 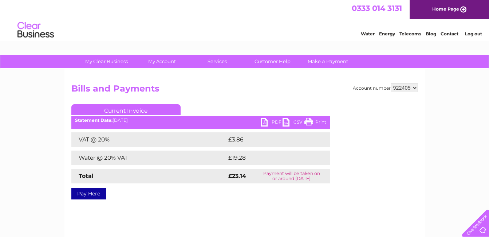 What do you see at coordinates (149, 139) in the screenshot?
I see `td: VAT @ 20%` at bounding box center [149, 139].